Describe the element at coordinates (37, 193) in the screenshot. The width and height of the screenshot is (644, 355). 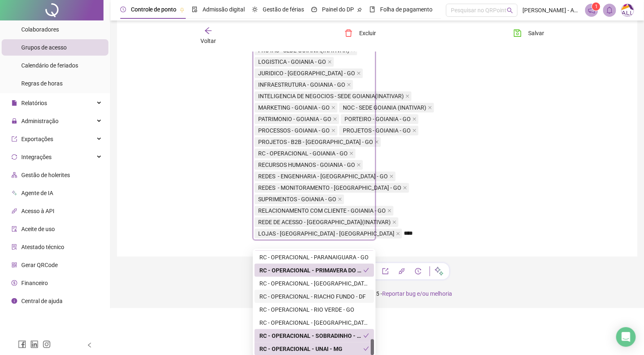
I see `span: Agente de IA` at that location.